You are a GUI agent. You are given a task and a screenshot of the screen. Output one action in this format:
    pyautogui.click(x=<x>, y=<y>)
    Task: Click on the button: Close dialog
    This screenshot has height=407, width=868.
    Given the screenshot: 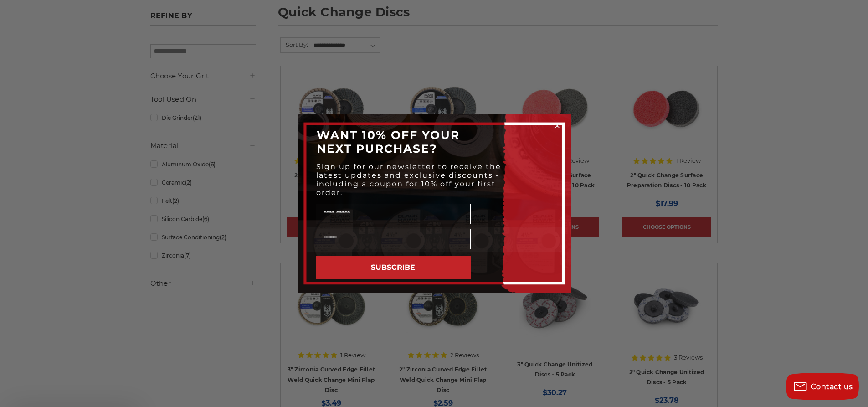 What is the action you would take?
    pyautogui.click(x=557, y=126)
    